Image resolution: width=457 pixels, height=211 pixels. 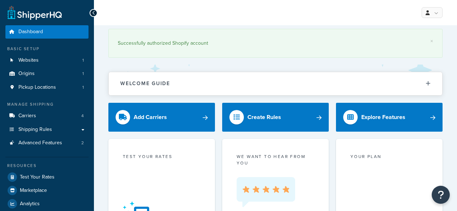 What do you see at coordinates (47, 166) in the screenshot?
I see `div: Resources` at bounding box center [47, 166].